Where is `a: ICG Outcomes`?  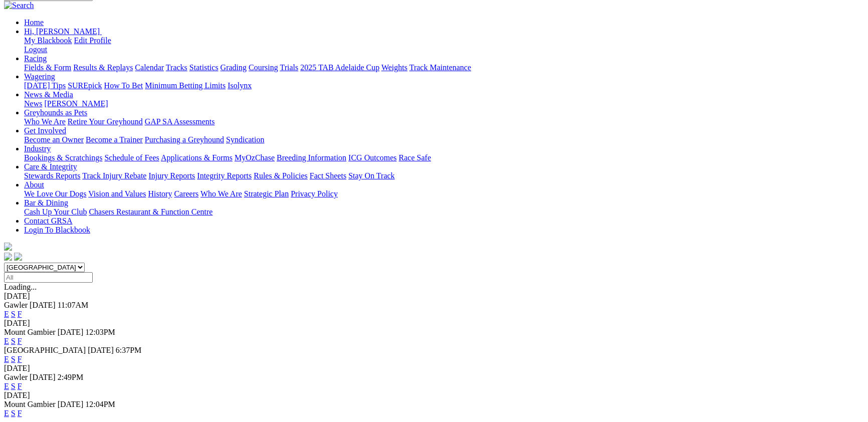 a: ICG Outcomes is located at coordinates (372, 158).